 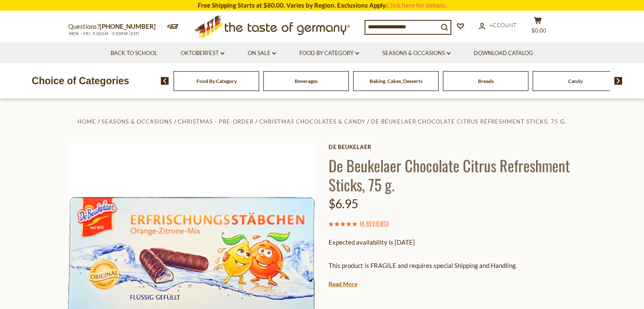 What do you see at coordinates (312, 122) in the screenshot?
I see `span: Christmas Chocolates & Candy` at bounding box center [312, 122].